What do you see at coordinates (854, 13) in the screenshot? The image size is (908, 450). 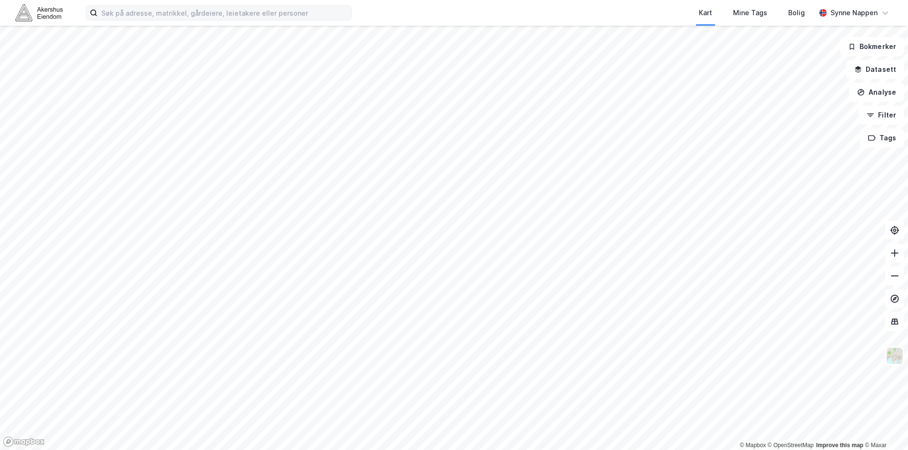 I see `div: Synne Nappen` at bounding box center [854, 13].